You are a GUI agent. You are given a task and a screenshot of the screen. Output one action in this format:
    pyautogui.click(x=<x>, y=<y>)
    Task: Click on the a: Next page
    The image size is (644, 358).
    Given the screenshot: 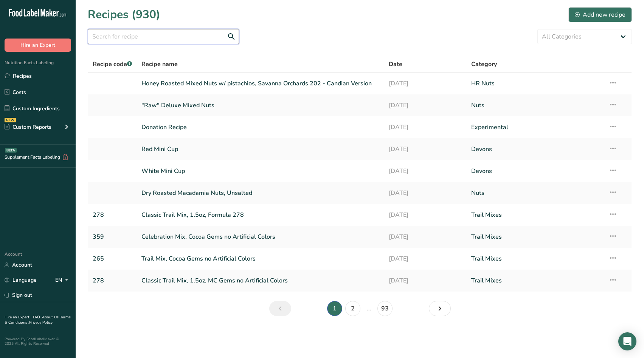 What is the action you would take?
    pyautogui.click(x=440, y=308)
    